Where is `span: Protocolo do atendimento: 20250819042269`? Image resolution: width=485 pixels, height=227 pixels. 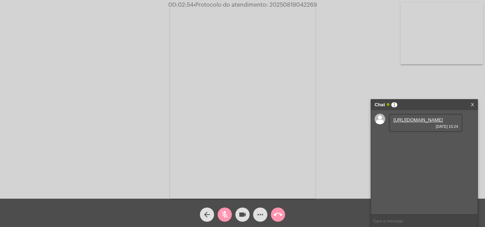
span: Protocolo do atendimento: 20250819042269 is located at coordinates (255, 5).